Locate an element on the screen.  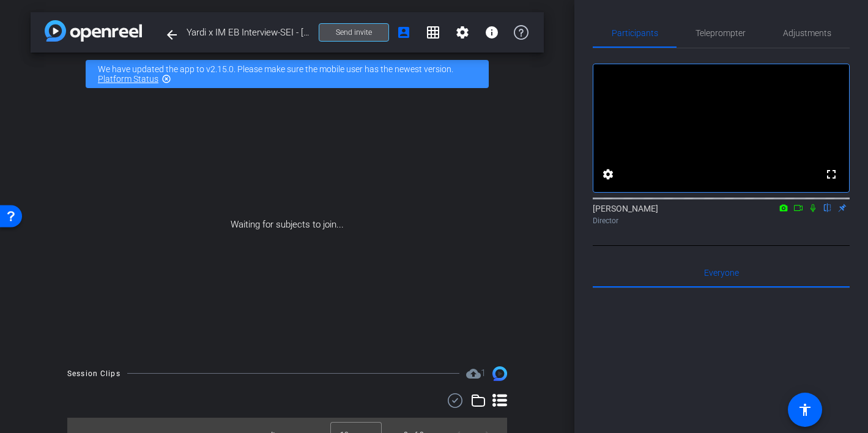
mat-icon: arrow_back is located at coordinates (172, 35).